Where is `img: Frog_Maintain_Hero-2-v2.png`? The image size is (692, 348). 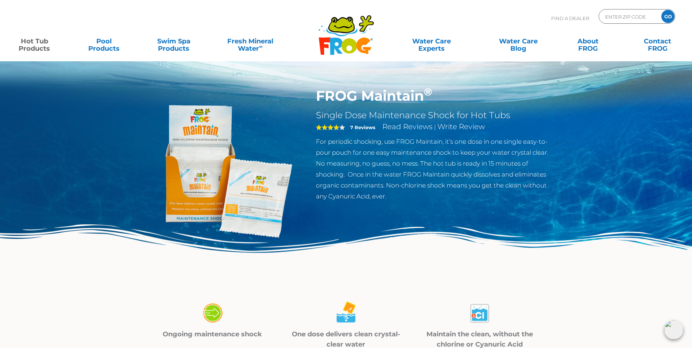
img: Frog_Maintain_Hero-2-v2.png is located at coordinates (222, 171).